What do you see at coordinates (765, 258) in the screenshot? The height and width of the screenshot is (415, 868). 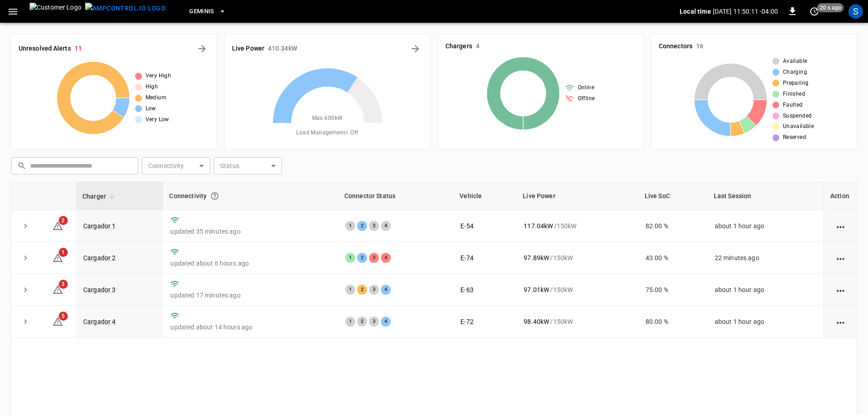 I see `td: 22 minutes ago` at bounding box center [765, 258].